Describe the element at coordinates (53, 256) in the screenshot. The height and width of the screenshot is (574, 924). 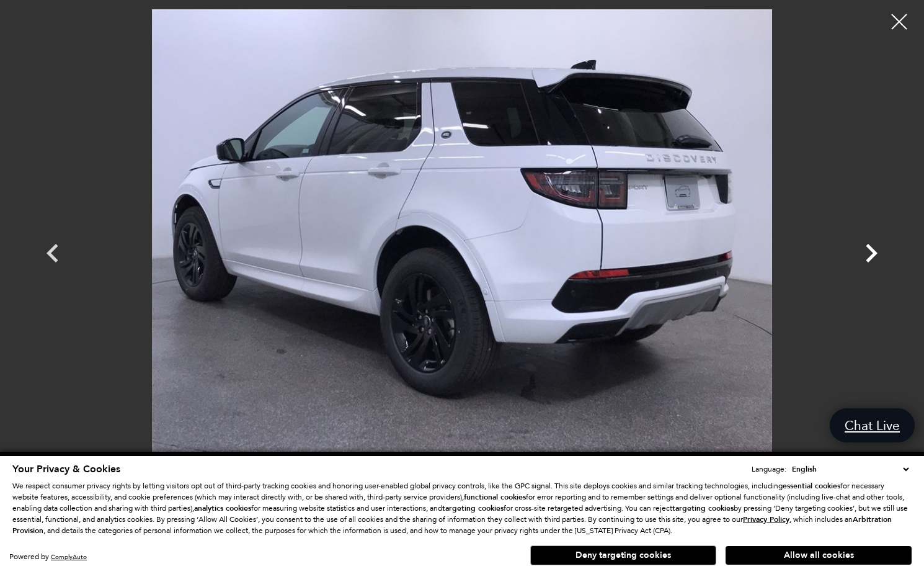
I see `div: Previous` at that location.